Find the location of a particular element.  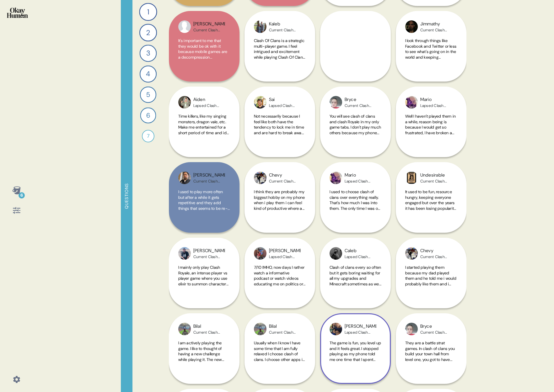

img: profilepic_25323574010581115.jpg is located at coordinates (260, 26).